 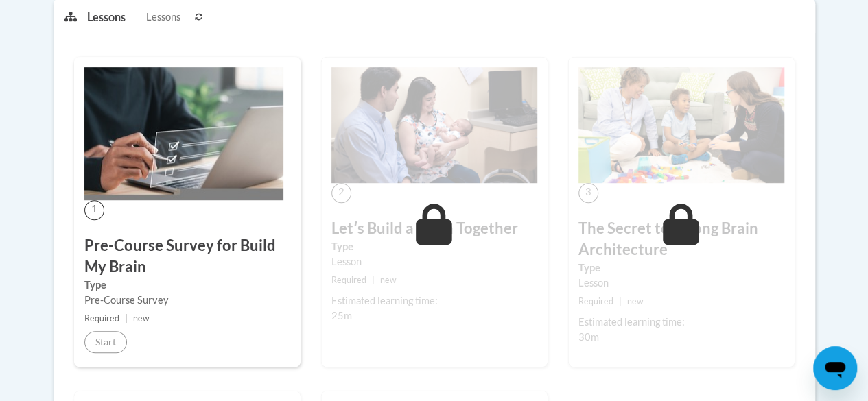 I want to click on span: 30m, so click(x=589, y=337).